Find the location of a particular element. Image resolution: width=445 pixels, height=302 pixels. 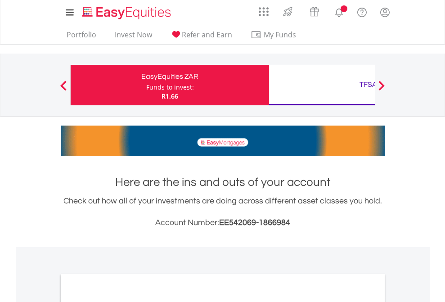

div: Funds to invest: is located at coordinates (170, 87).